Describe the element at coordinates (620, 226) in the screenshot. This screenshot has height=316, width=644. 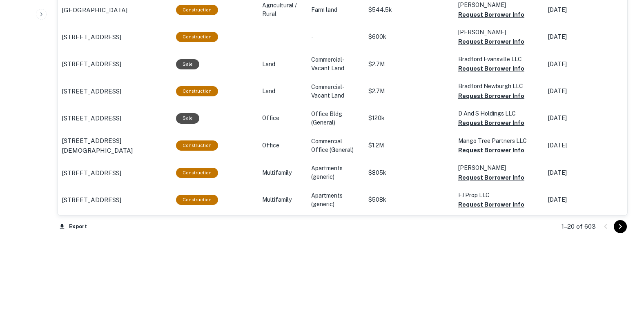
I see `button: Go to next page` at that location.